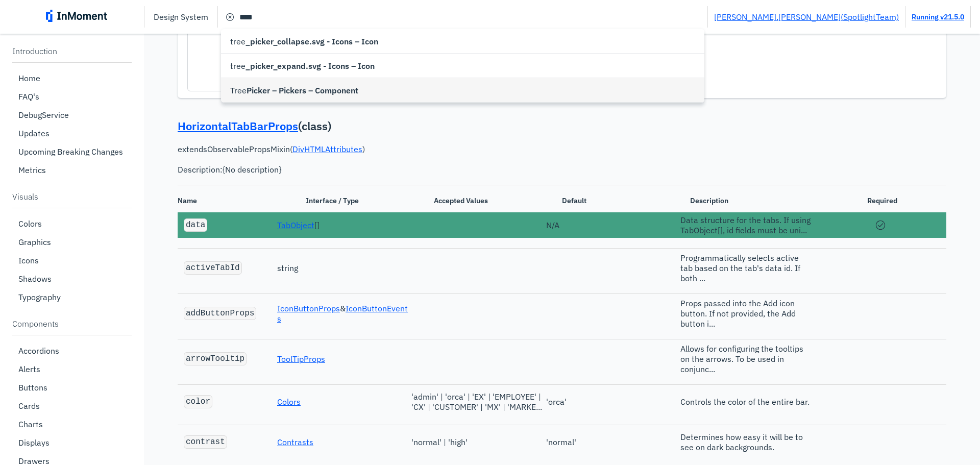 Image resolution: width=980 pixels, height=465 pixels. What do you see at coordinates (213, 268) in the screenshot?
I see `code: activeTabId` at bounding box center [213, 268].